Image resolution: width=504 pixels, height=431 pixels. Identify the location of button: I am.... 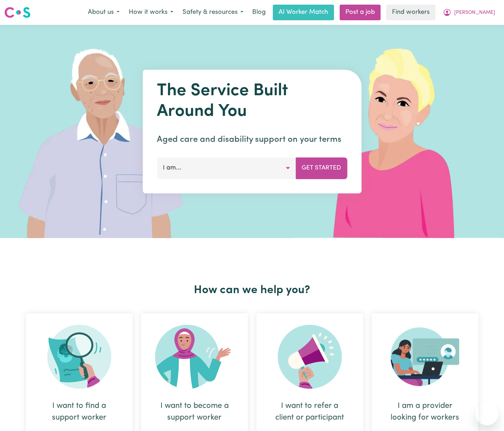
(226, 168).